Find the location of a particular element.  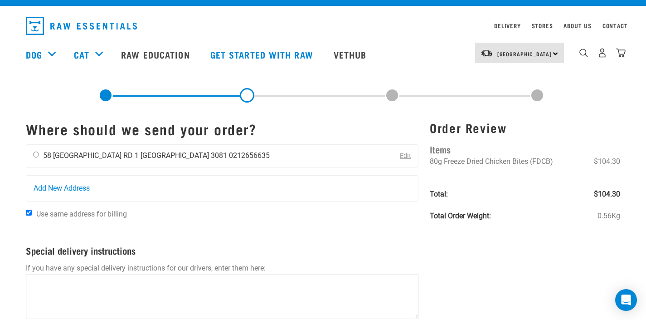

img: van-moving.png is located at coordinates (487, 53).